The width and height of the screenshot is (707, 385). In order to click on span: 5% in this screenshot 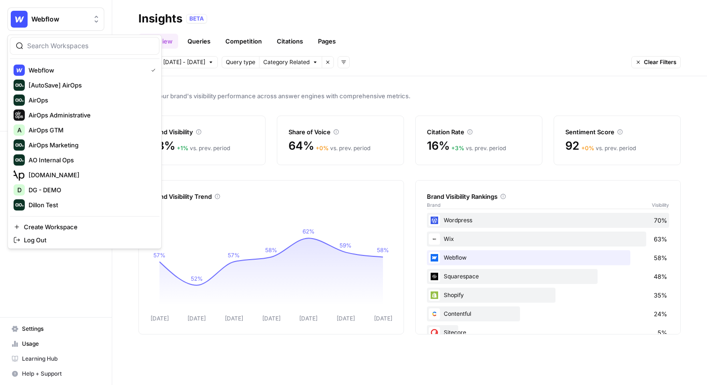, I will do `click(662, 332)`.